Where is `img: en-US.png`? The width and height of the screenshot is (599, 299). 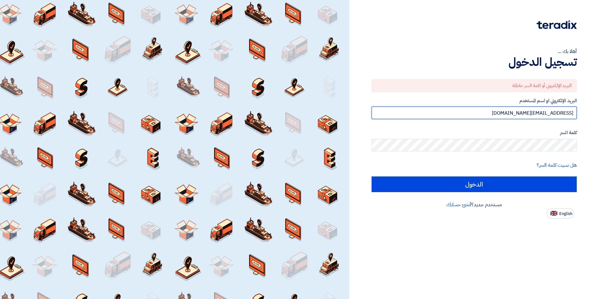 img: en-US.png is located at coordinates (554, 213).